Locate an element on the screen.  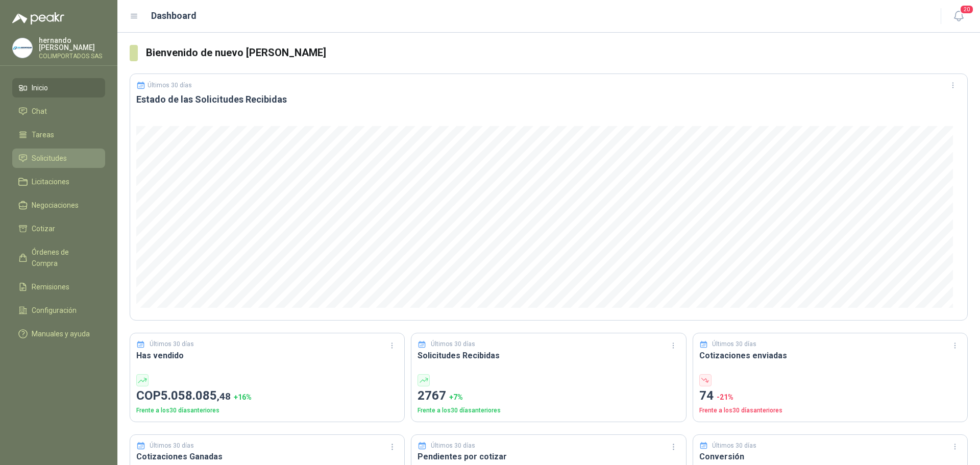
a: Inicio is located at coordinates (59, 88).